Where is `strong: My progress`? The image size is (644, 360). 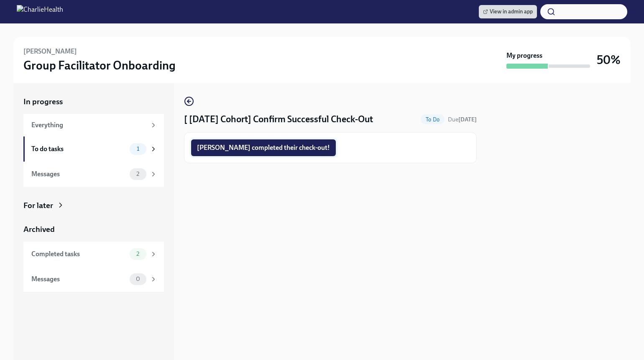
strong: My progress is located at coordinates (524, 56).